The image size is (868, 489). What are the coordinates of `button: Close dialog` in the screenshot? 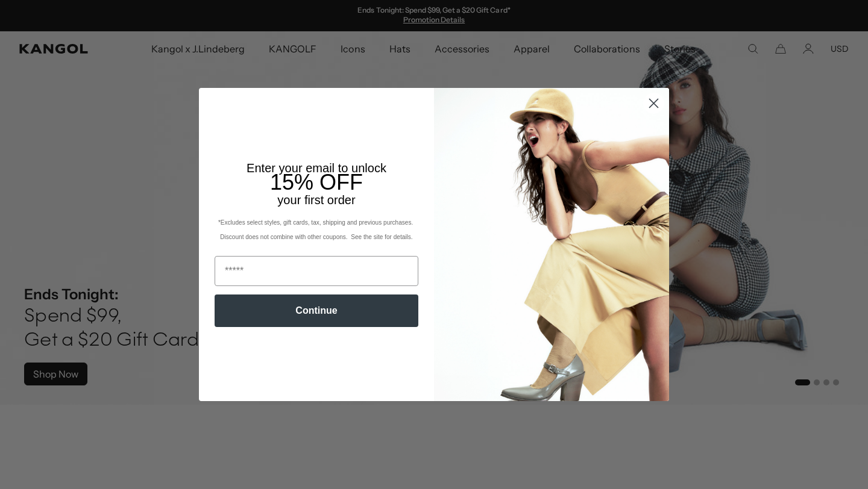 It's located at (654, 103).